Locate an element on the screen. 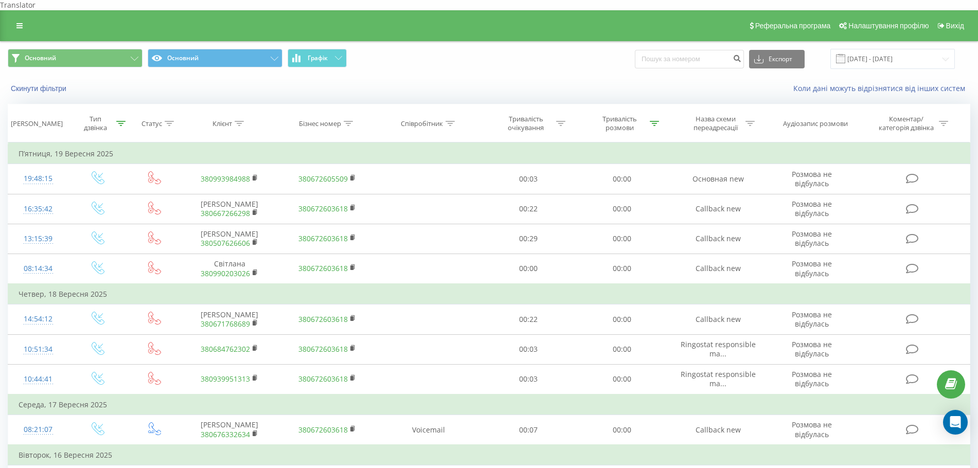 Image resolution: width=978 pixels, height=468 pixels. span: Вихід is located at coordinates (955, 26).